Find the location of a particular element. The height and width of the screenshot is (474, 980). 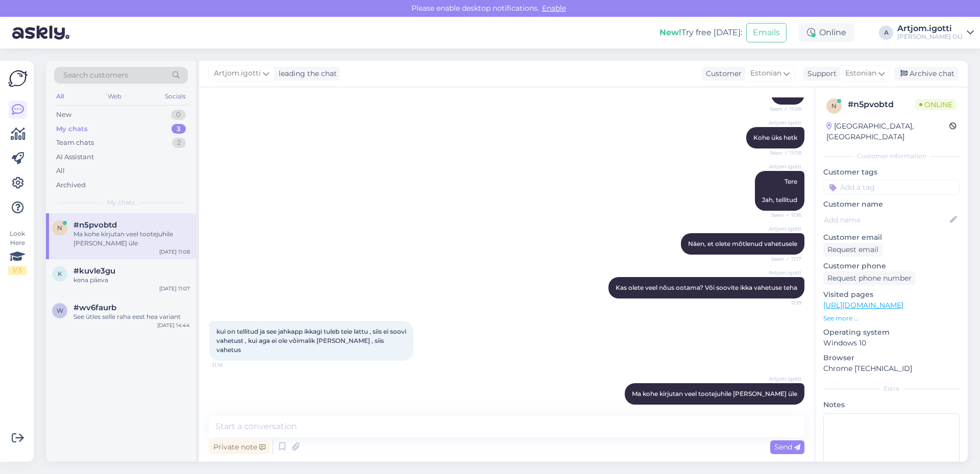

span: Online is located at coordinates (936, 104).